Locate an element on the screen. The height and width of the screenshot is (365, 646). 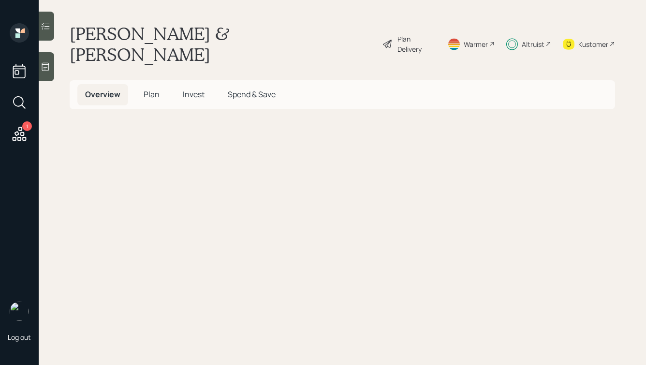
div: 1 is located at coordinates (27, 126).